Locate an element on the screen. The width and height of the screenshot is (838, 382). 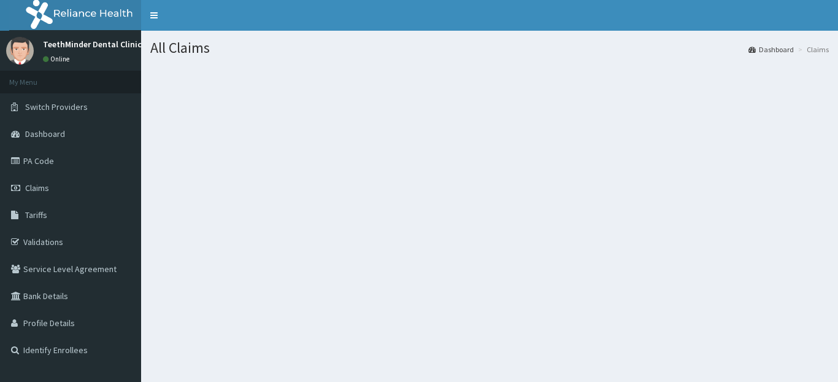
a: Dashboard is located at coordinates (771, 49).